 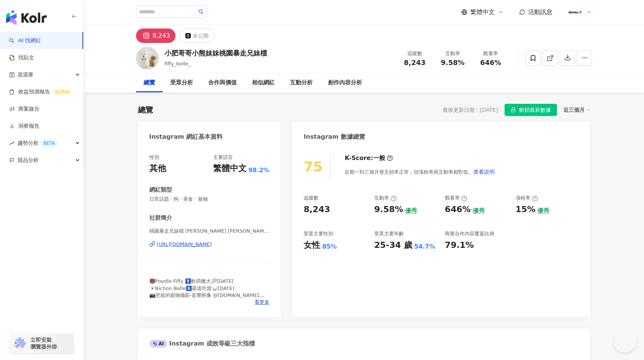 I want to click on a: 商案媒合, so click(x=24, y=109).